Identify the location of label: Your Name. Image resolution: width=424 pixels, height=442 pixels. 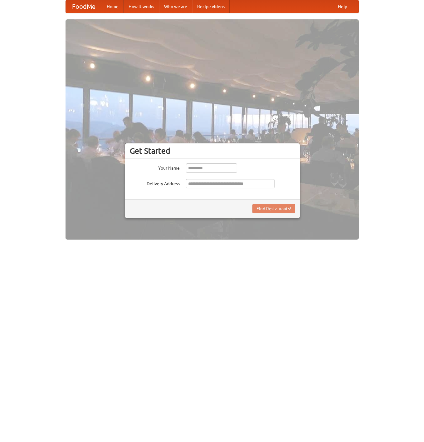
(155, 167).